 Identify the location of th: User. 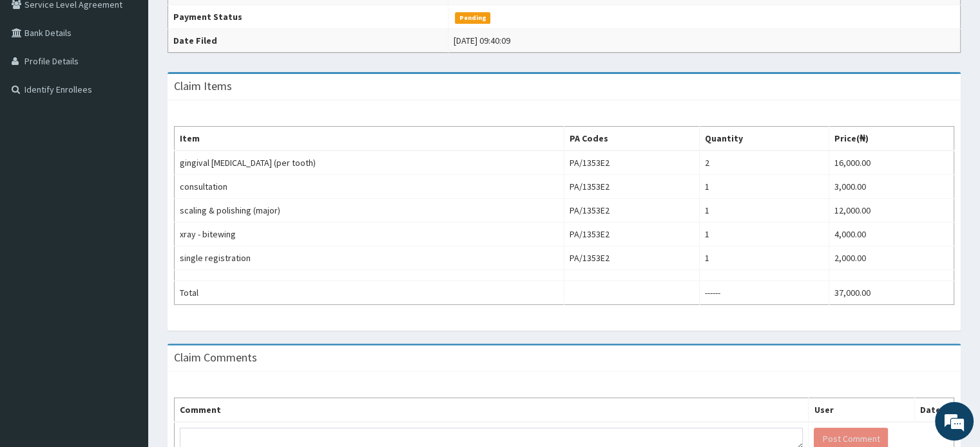
(861, 411).